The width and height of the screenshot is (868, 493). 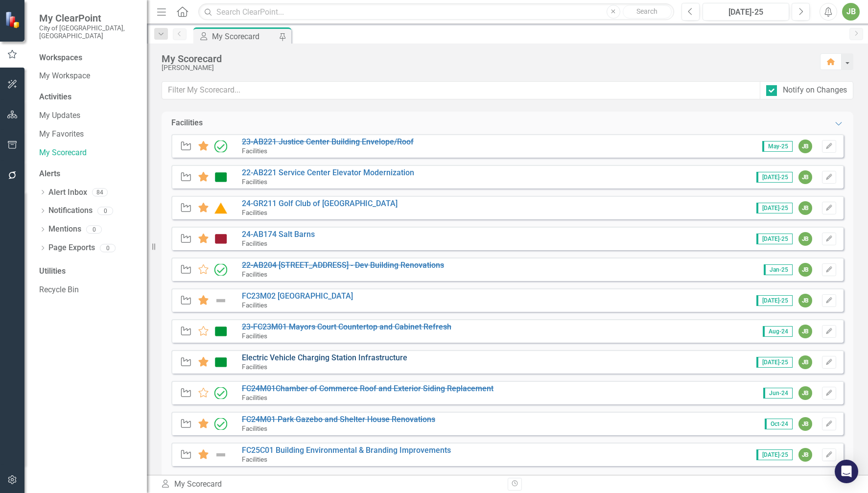 I want to click on div: Facilities, so click(x=187, y=123).